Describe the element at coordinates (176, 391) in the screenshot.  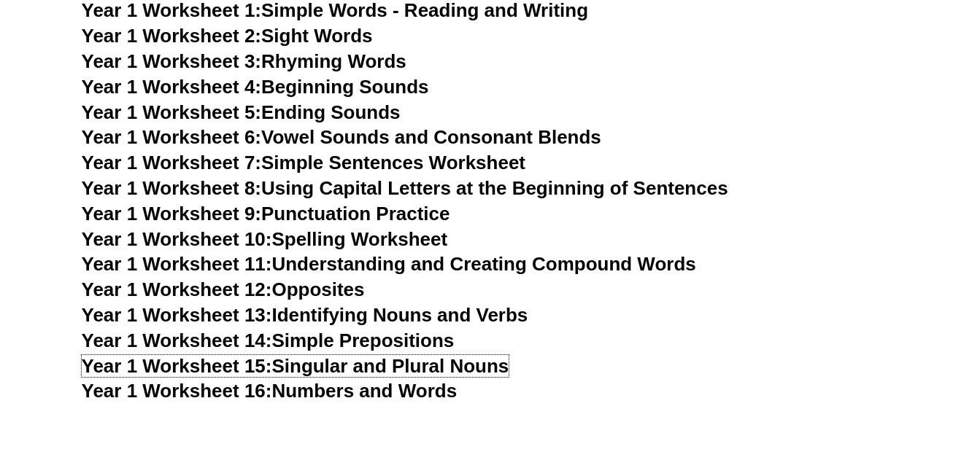
I see `span: Year 1 Worksheet 16:` at that location.